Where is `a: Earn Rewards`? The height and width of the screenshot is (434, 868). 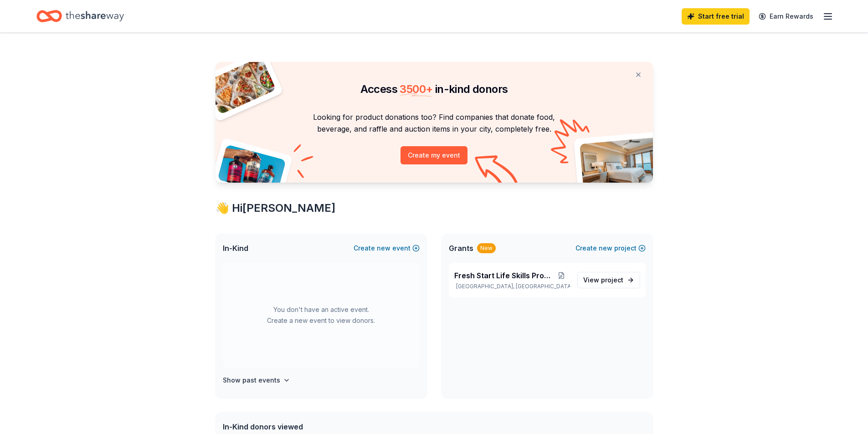 a: Earn Rewards is located at coordinates (786, 17).